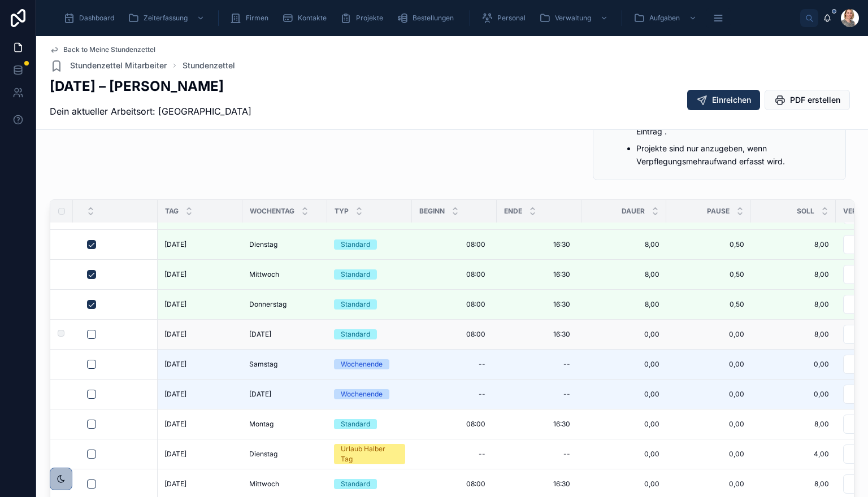  I want to click on span: PDF erstellen, so click(815, 100).